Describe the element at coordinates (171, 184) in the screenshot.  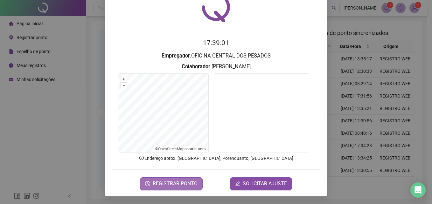
I see `button: REGISTRAR PONTO` at that location.